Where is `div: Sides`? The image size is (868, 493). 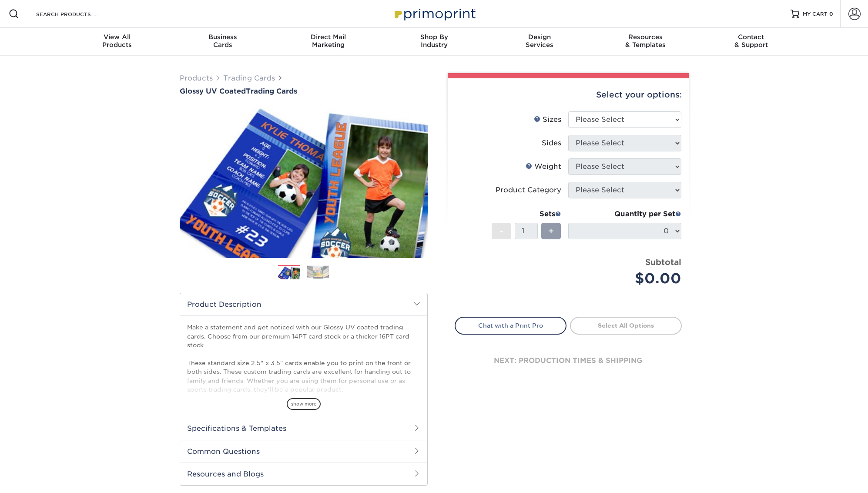
div: Sides is located at coordinates (551, 143).